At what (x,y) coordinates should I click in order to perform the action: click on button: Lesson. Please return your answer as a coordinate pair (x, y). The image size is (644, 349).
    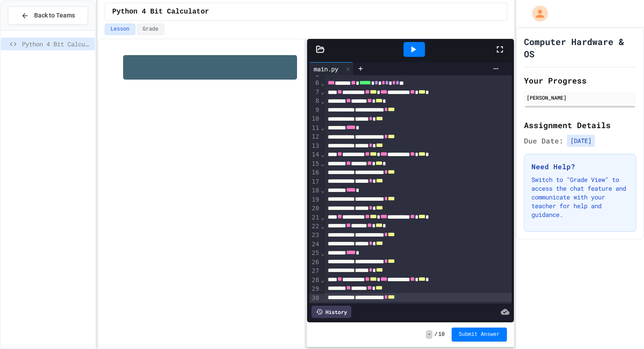
    Looking at the image, I should click on (119, 29).